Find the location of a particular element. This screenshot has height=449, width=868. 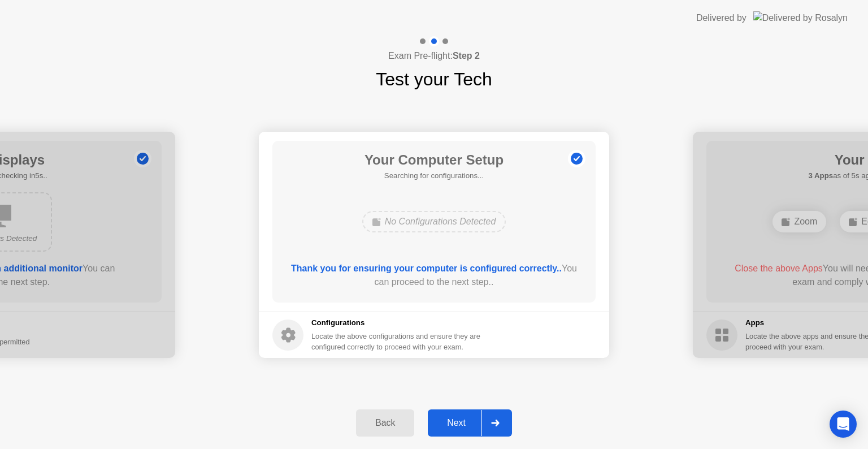

h4: Exam Pre-flight: is located at coordinates (434, 56).